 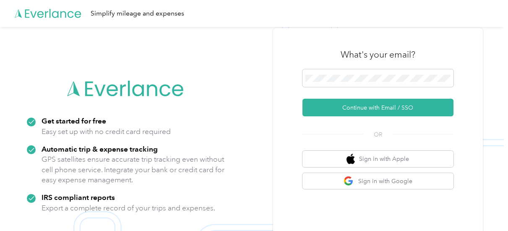 What do you see at coordinates (378, 134) in the screenshot?
I see `span: OR` at bounding box center [378, 134].